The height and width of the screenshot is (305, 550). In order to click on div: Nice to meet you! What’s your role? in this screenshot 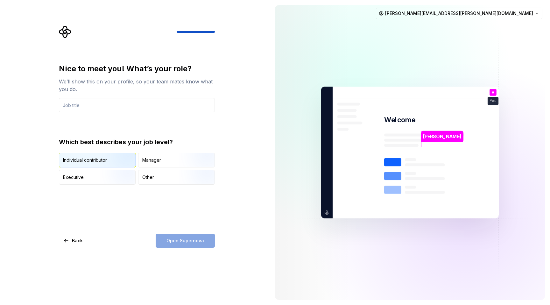, I will do `click(137, 69)`.